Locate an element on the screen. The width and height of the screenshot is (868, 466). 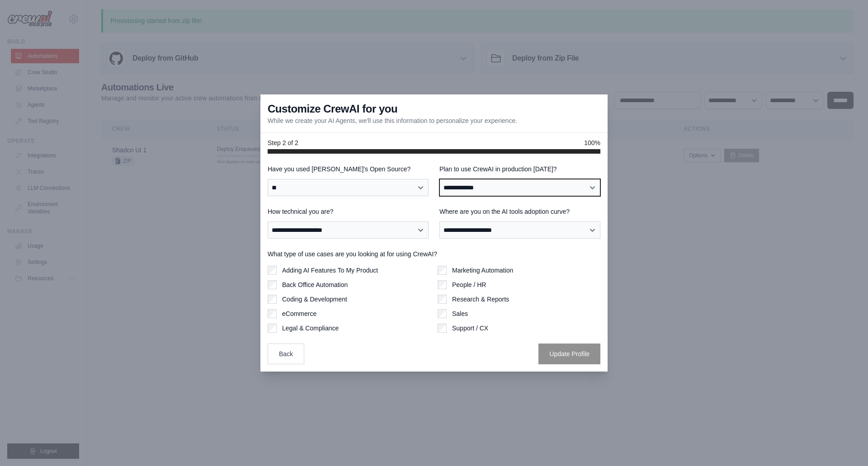
button: Back is located at coordinates (286, 353).